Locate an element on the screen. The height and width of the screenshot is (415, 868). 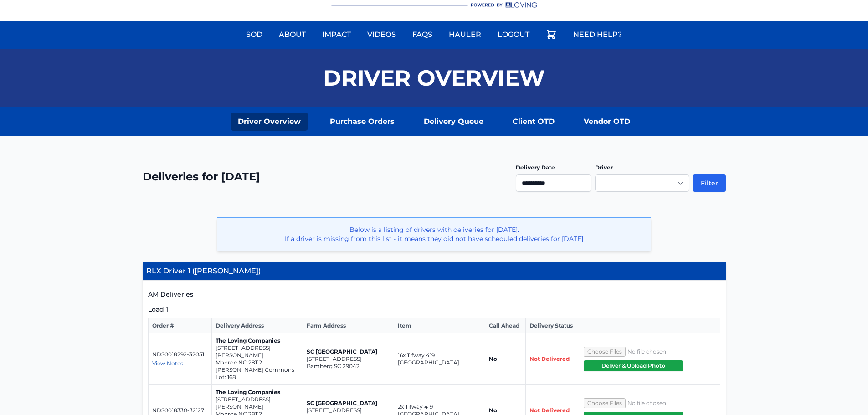
a: Delivery Queue is located at coordinates (453, 121).